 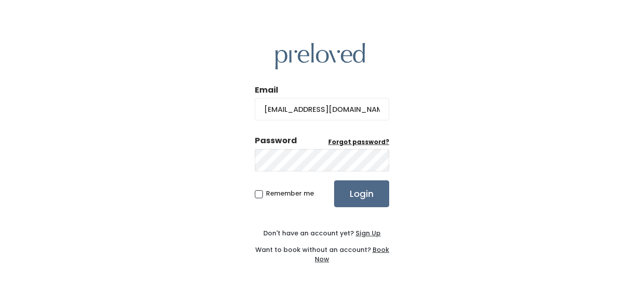 I want to click on input: Login, so click(x=361, y=194).